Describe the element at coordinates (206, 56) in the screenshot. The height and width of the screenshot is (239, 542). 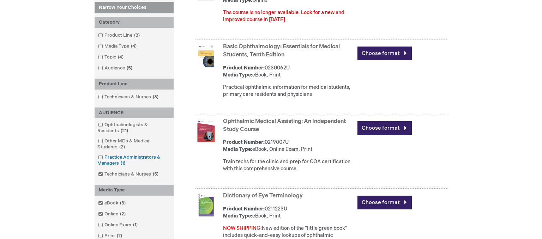
I see `img: Basic Ophthalmology: Essentials for Medical Students, Tenth Edition` at that location.